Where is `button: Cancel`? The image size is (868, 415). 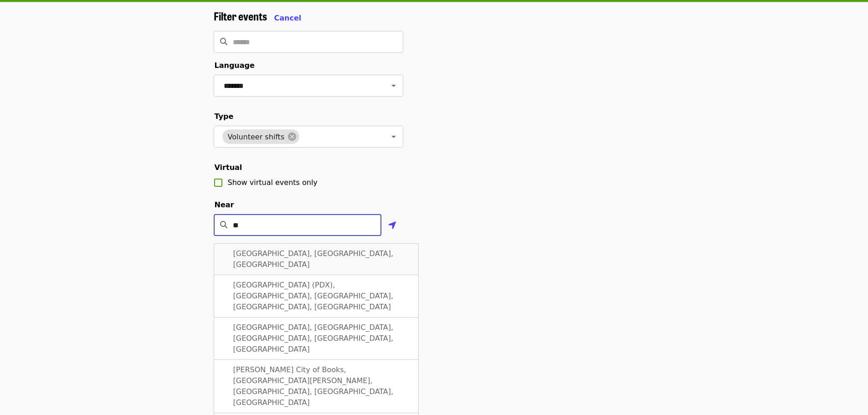 button: Cancel is located at coordinates (288, 18).